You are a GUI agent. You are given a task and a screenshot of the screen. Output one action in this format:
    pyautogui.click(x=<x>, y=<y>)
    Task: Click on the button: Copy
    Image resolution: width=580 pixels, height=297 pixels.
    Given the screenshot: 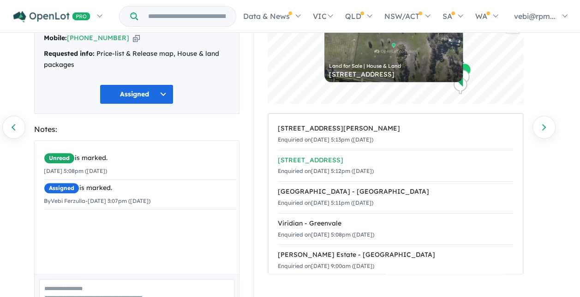 What is the action you would take?
    pyautogui.click(x=136, y=38)
    